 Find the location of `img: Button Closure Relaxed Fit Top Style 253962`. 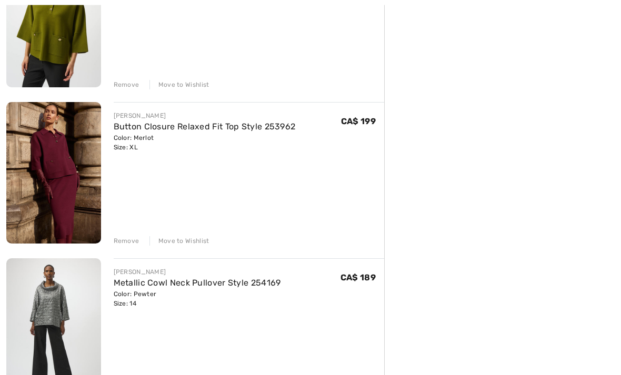

img: Button Closure Relaxed Fit Top Style 253962 is located at coordinates (54, 173).